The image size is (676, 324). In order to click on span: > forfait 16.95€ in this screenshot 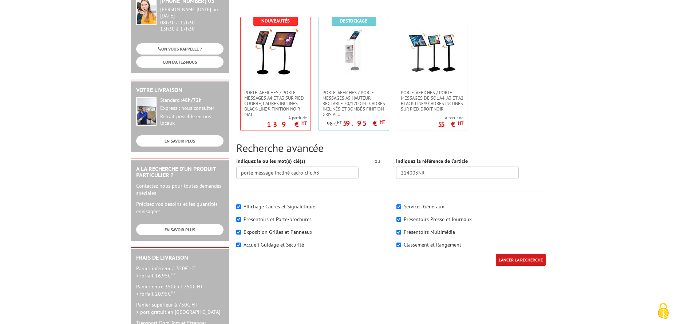, I will do `click(156, 276)`.